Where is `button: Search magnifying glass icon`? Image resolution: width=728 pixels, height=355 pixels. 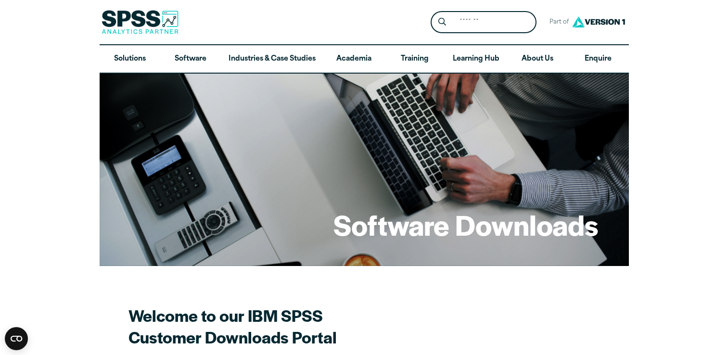
button: Search magnifying glass icon is located at coordinates (442, 22).